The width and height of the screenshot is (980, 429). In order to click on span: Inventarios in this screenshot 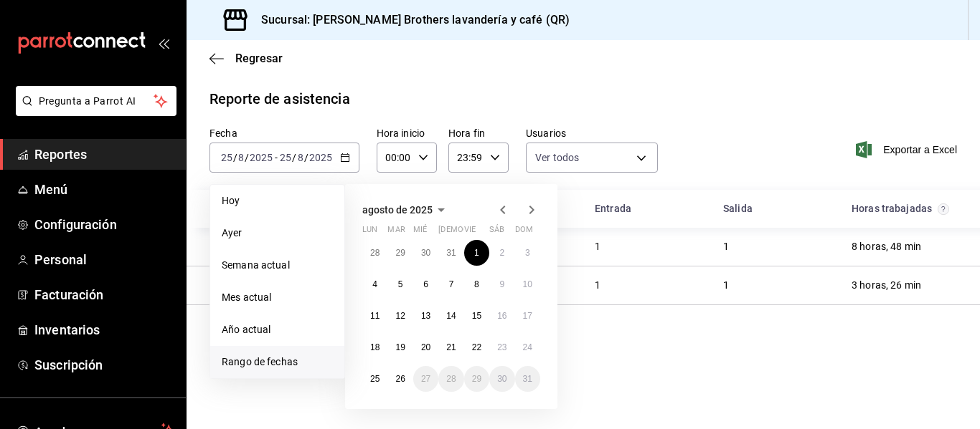, I will do `click(104, 330)`.